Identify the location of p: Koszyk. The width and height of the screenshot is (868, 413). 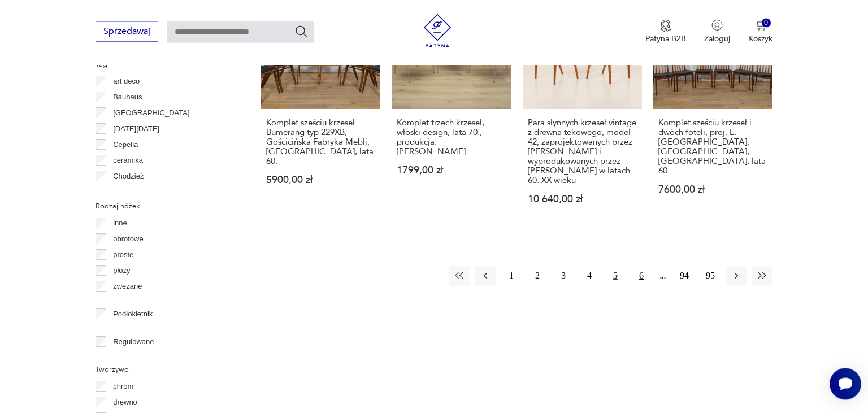
(760, 38).